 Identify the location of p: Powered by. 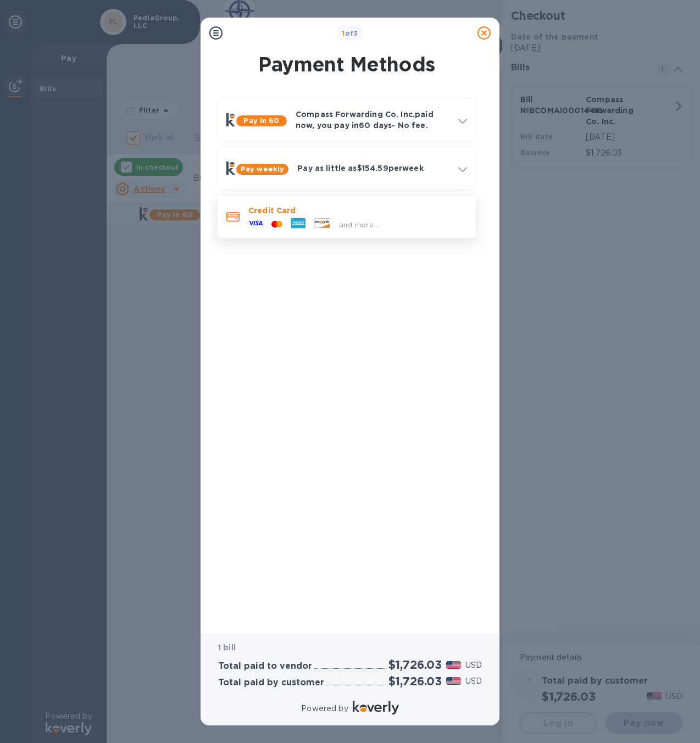
(324, 709).